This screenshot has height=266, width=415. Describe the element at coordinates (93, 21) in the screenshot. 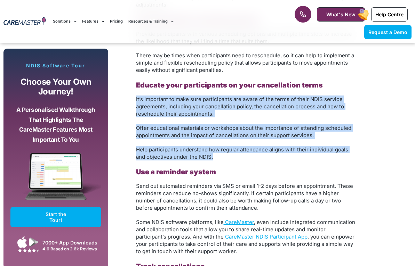

I see `a: Features` at that location.